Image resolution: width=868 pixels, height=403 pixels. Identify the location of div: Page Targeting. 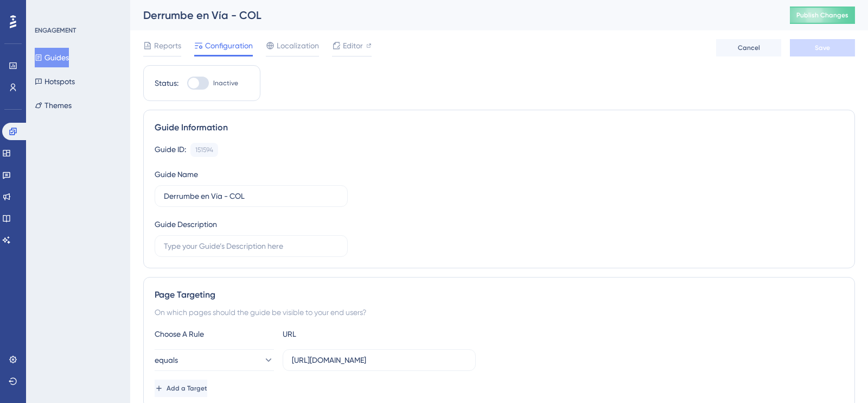
(499, 295).